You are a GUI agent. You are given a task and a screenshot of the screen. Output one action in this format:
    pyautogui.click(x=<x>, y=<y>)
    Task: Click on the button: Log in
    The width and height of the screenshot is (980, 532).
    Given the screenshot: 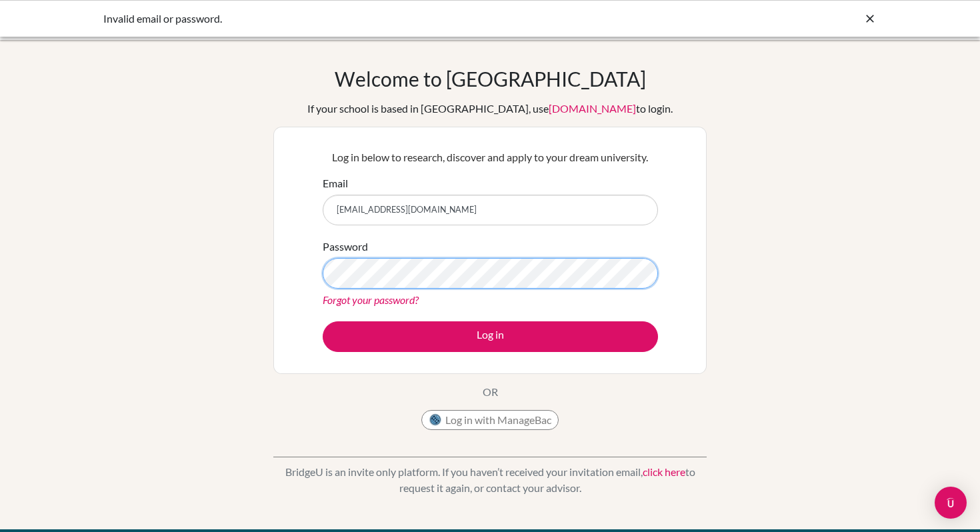 What is the action you would take?
    pyautogui.click(x=490, y=336)
    